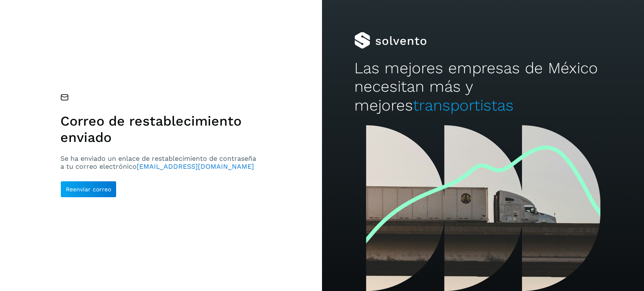  Describe the element at coordinates (464, 105) in the screenshot. I see `span: transportistas` at that location.